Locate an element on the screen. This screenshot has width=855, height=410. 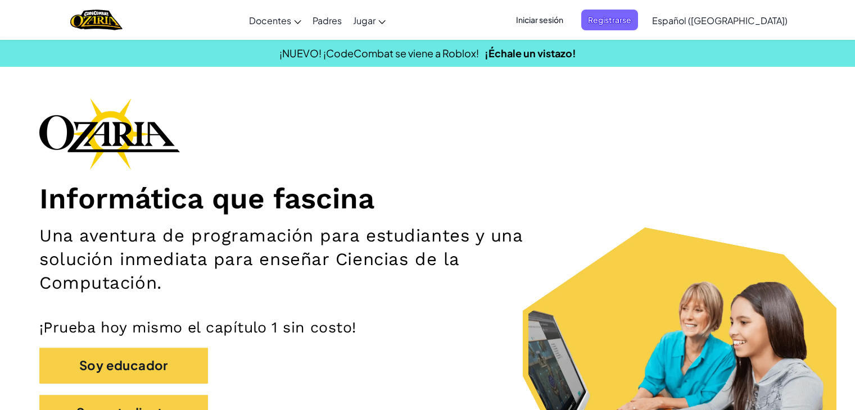
span: Registrarse is located at coordinates (610, 20).